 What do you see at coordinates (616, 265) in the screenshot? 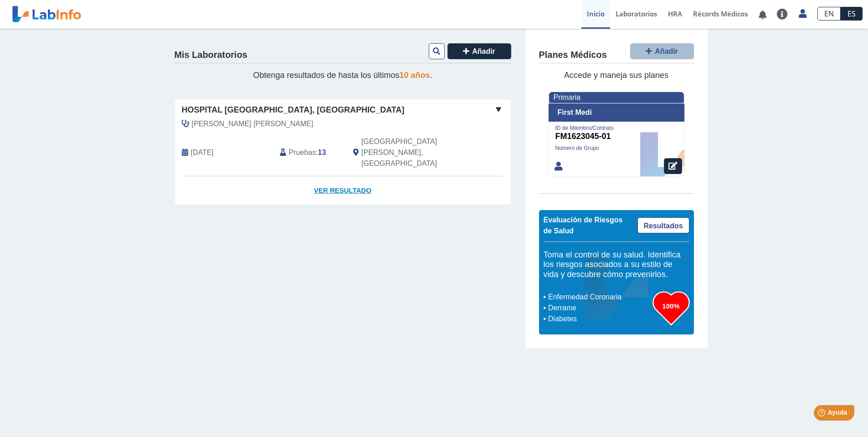
I see `h5: Toma el control de su salud. Identifica los riesgos asociados a su estilo de vida y descubre cómo...` at bounding box center [616, 265].